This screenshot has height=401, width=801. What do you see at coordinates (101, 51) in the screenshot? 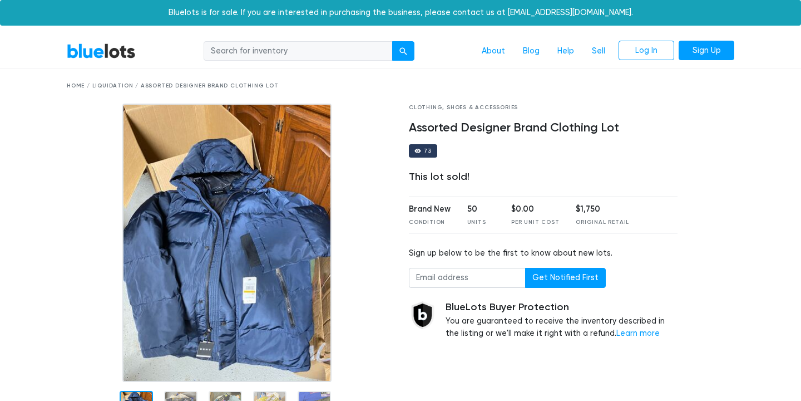
I see `a: BlueLots` at bounding box center [101, 51].